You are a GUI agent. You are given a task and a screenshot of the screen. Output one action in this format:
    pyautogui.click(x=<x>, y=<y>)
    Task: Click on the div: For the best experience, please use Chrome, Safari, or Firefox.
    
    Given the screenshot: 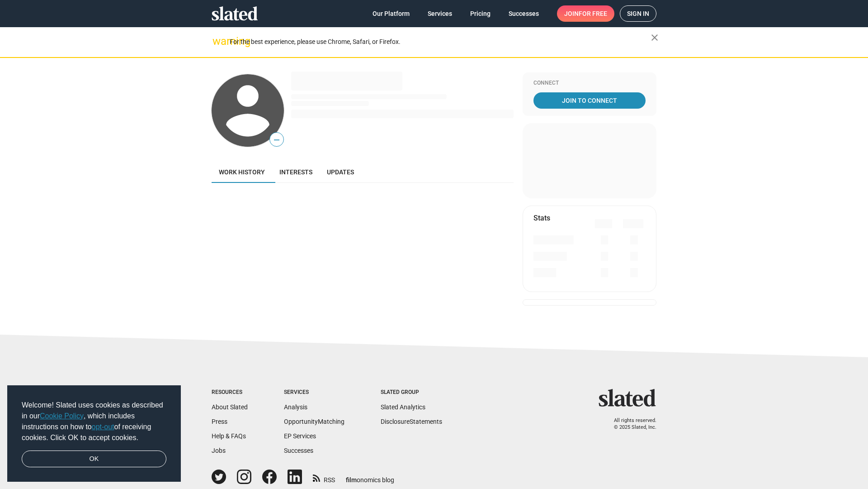 What is the action you would take?
    pyautogui.click(x=440, y=41)
    